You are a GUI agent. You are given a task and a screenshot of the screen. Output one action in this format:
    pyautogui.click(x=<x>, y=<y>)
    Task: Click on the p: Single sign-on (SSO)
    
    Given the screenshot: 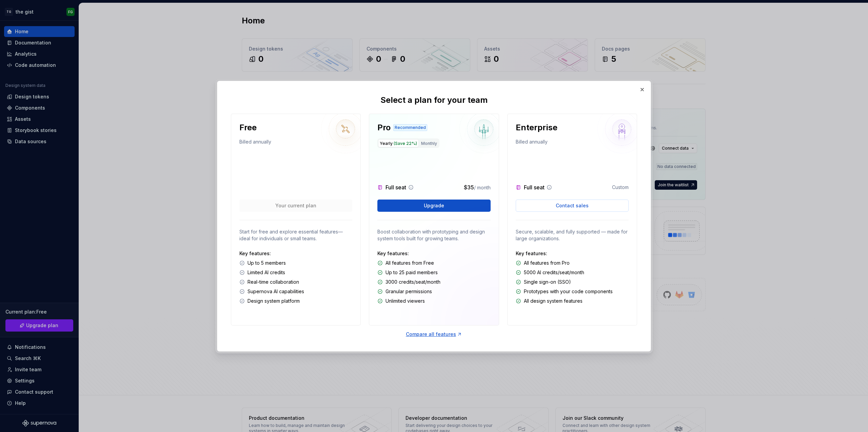 What is the action you would take?
    pyautogui.click(x=547, y=282)
    